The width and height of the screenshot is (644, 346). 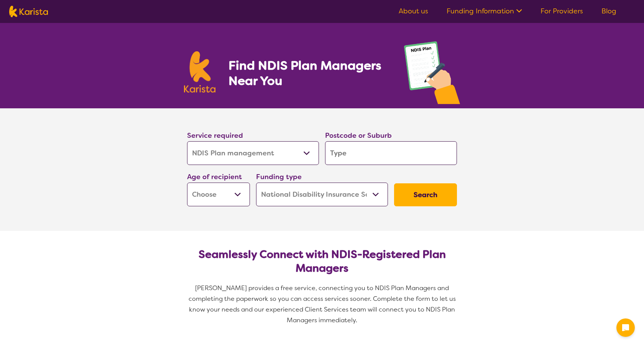 What do you see at coordinates (391, 153) in the screenshot?
I see `input: Type` at bounding box center [391, 153].